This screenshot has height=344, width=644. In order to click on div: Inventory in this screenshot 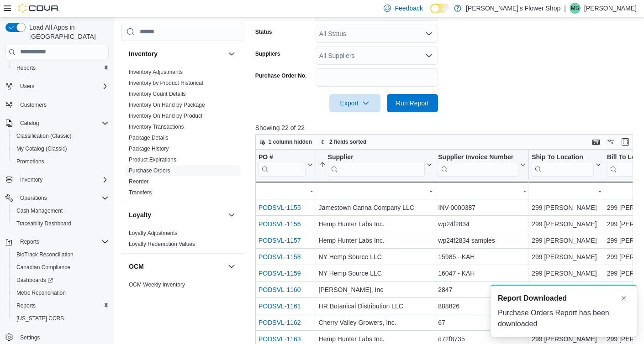, I will do `click(183, 134)`.